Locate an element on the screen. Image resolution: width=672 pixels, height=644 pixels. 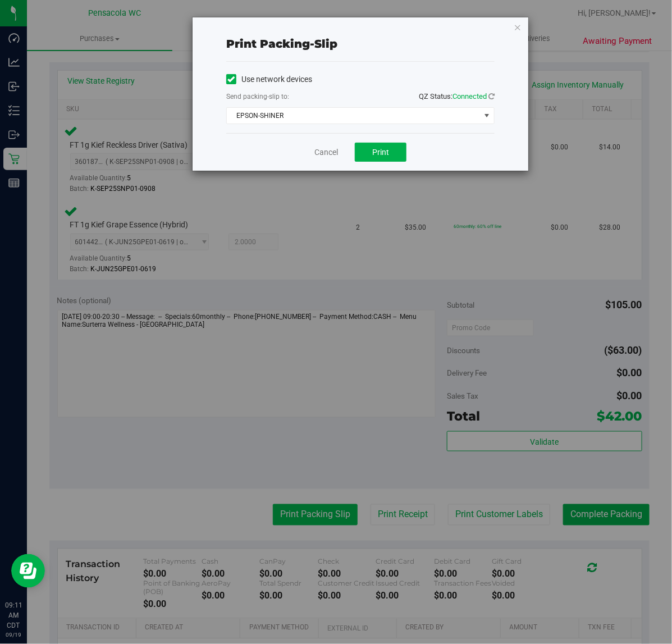
a: Cancel is located at coordinates (326, 152).